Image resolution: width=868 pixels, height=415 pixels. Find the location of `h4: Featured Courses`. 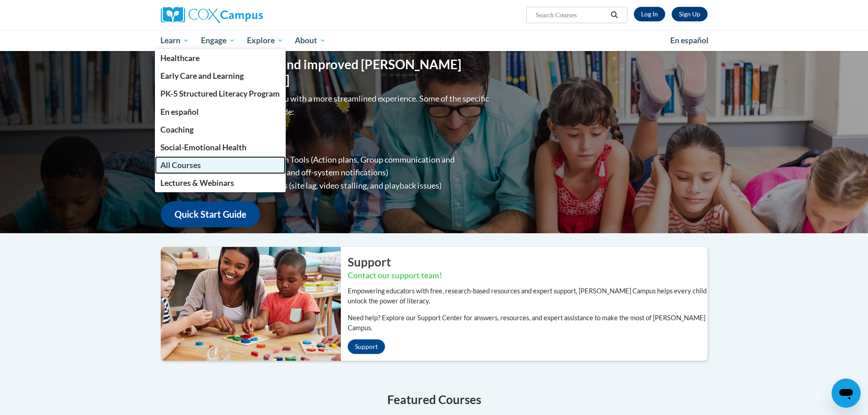

h4: Featured Courses is located at coordinates (434, 400).